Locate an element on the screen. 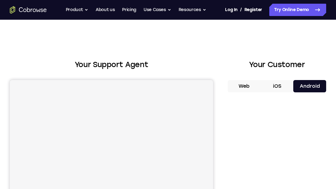  button: Android is located at coordinates (310, 86).